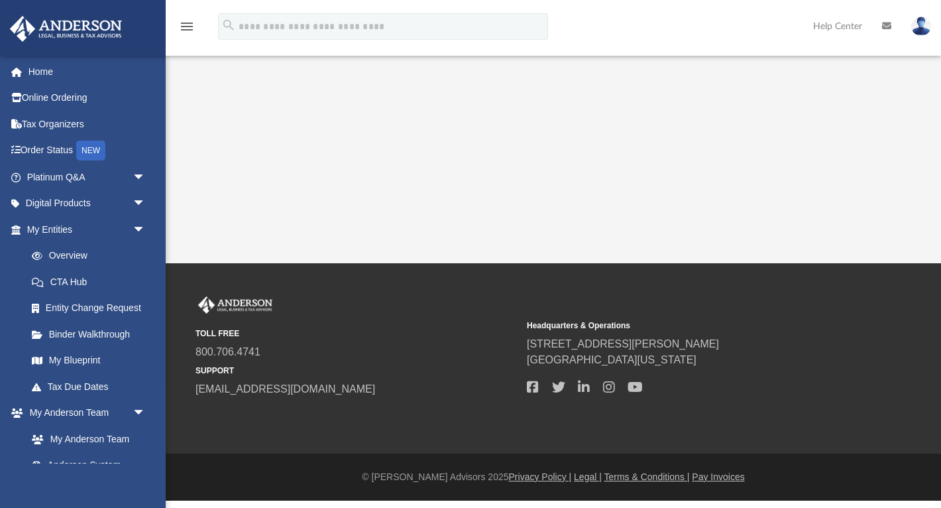 The height and width of the screenshot is (508, 941). What do you see at coordinates (87, 203) in the screenshot?
I see `a: Digital Productsarrow_drop_down` at bounding box center [87, 203].